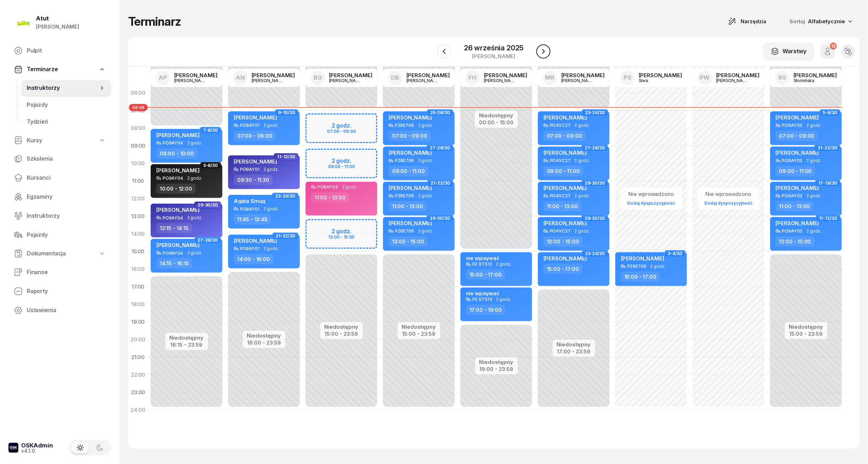 The height and width of the screenshot is (464, 868). Describe the element at coordinates (60, 197) in the screenshot. I see `a: Egzaminy` at that location.